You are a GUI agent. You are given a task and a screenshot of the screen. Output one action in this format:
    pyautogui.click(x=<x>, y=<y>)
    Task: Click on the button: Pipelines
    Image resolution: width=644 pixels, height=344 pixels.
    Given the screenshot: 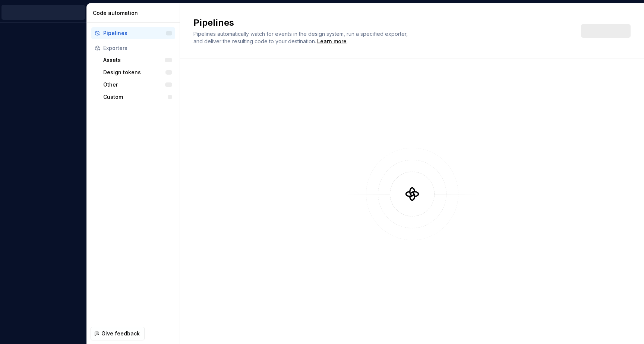 What is the action you would take?
    pyautogui.click(x=133, y=33)
    